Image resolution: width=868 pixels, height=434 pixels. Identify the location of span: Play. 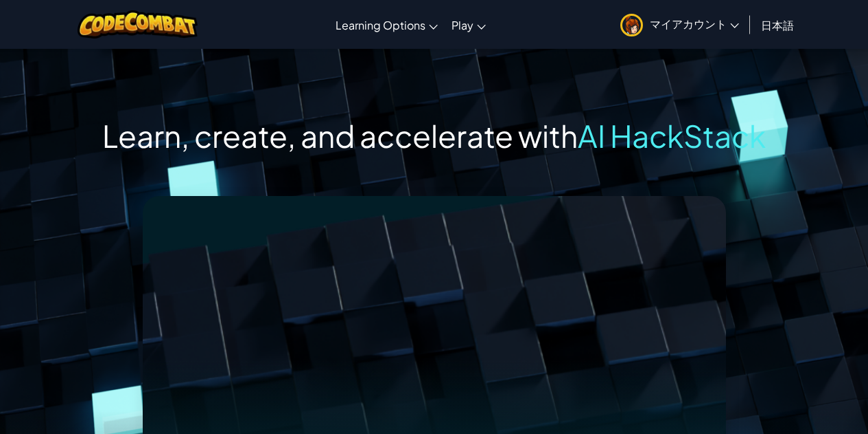
(463, 25).